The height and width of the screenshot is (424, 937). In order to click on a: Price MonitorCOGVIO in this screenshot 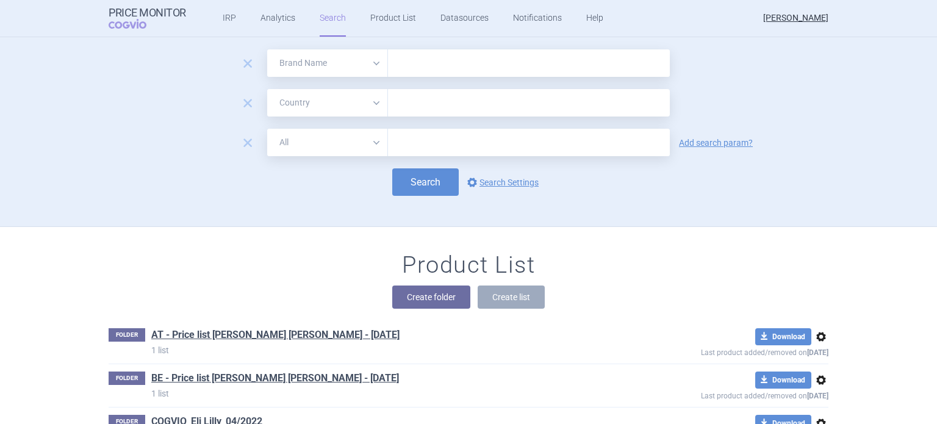, I will do `click(147, 18)`.